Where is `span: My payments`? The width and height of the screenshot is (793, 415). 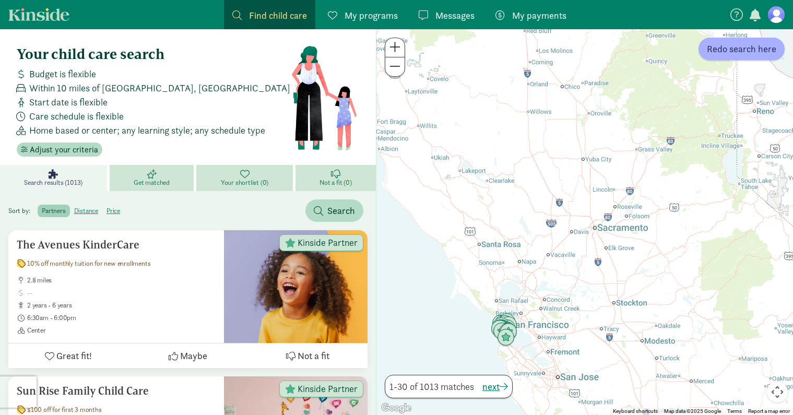 span: My payments is located at coordinates (540, 15).